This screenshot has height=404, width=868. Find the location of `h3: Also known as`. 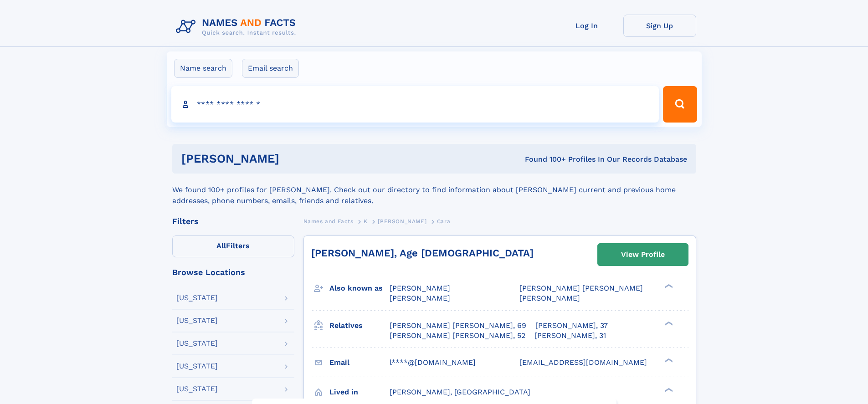

h3: Also known as is located at coordinates (359, 289).